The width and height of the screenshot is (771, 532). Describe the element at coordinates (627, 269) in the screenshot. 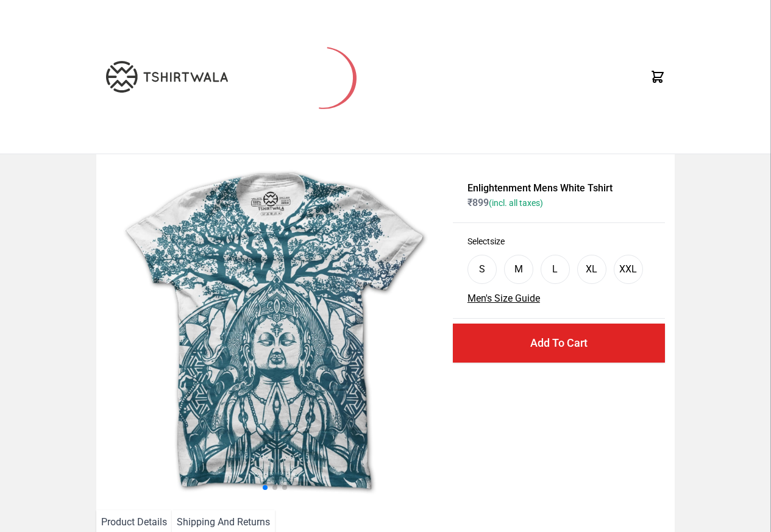

I see `div: XXL` at that location.